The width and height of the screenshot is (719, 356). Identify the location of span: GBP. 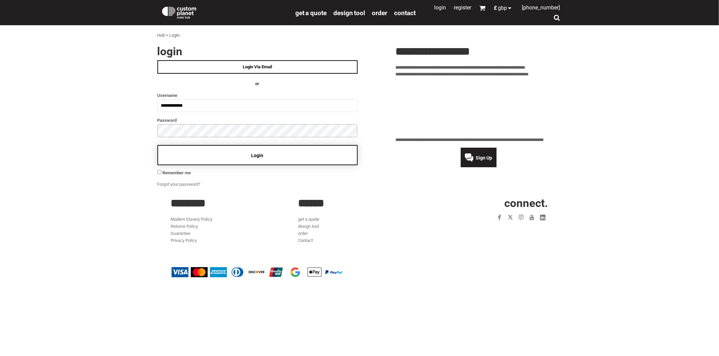
(502, 8).